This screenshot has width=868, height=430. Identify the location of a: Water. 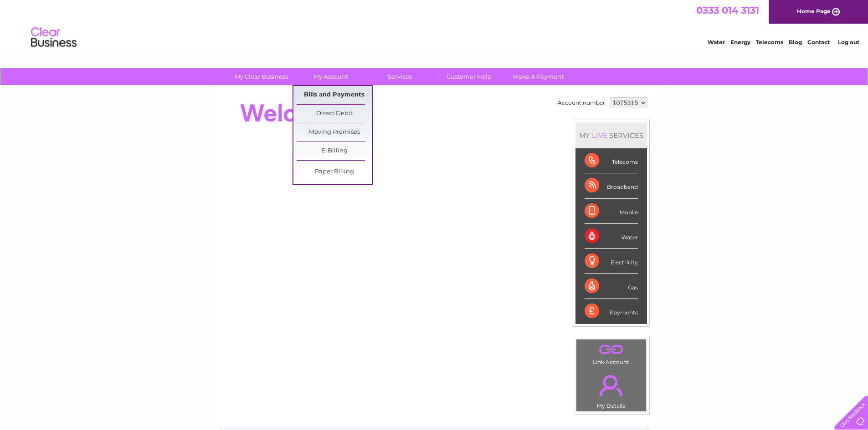
(716, 42).